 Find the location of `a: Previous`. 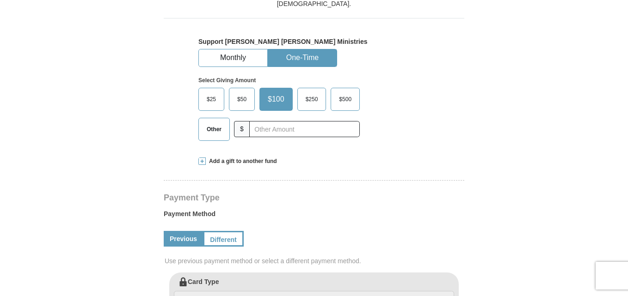

a: Previous is located at coordinates (183, 239).